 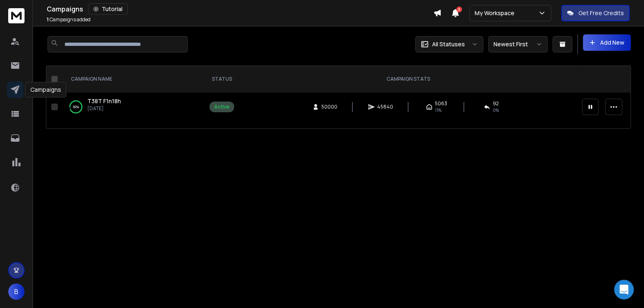 What do you see at coordinates (408, 79) in the screenshot?
I see `th: CAMPAIGN STATS` at bounding box center [408, 79].